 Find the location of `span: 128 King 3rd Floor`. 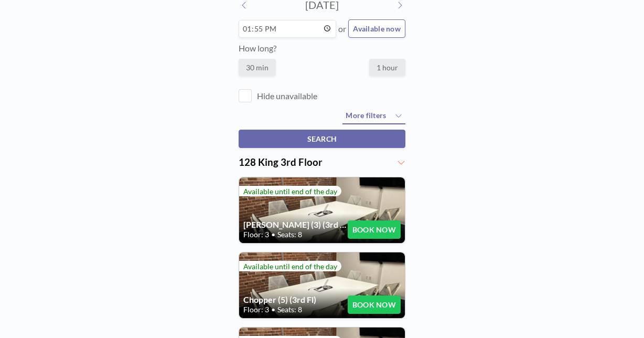

span: 128 King 3rd Floor is located at coordinates (281, 162).